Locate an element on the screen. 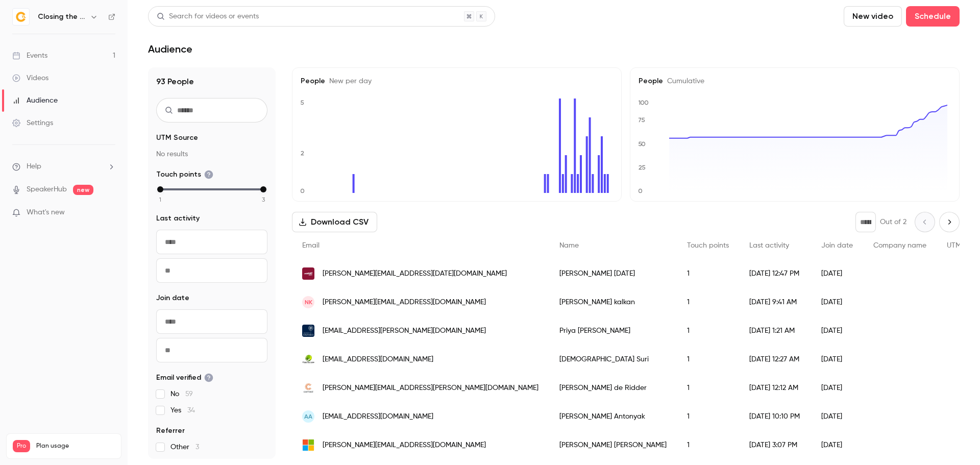 Image resolution: width=980 pixels, height=465 pixels. text: 75 is located at coordinates (641, 120).